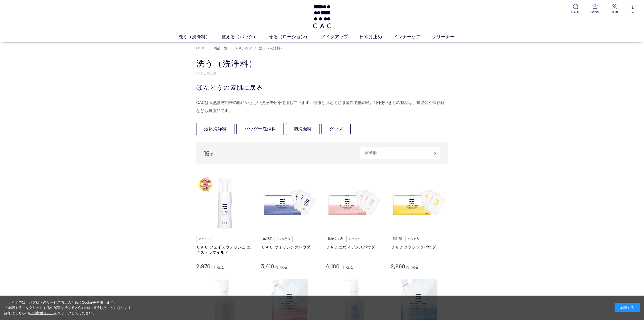  What do you see at coordinates (333, 266) in the screenshot?
I see `span: 4,180` at bounding box center [333, 266].